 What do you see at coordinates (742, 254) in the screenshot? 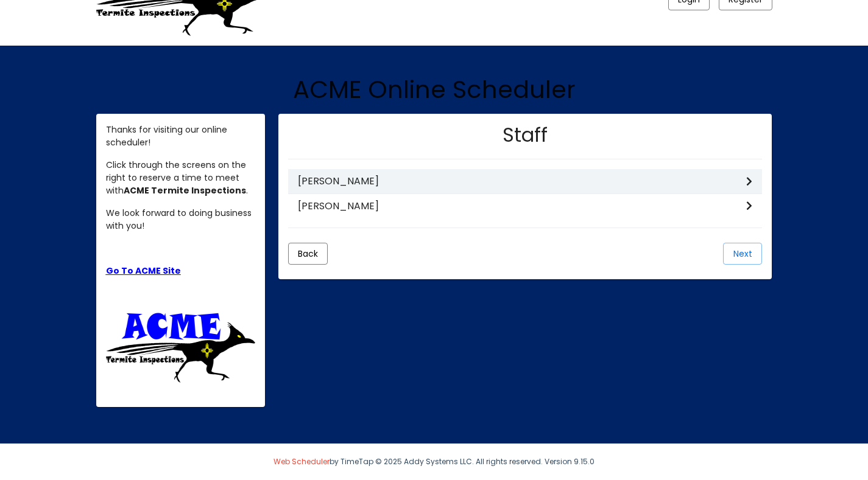
I see `button: Next` at bounding box center [742, 254].